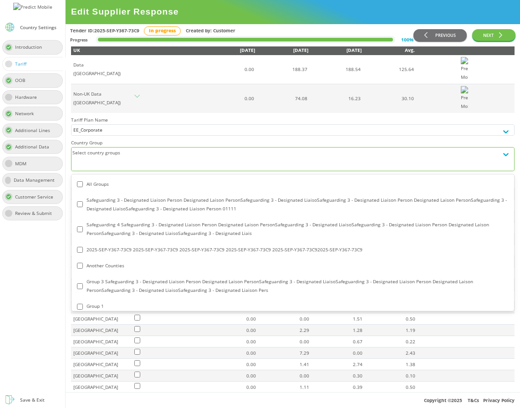 This screenshot has height=408, width=520. I want to click on div: 100 %, so click(407, 40).